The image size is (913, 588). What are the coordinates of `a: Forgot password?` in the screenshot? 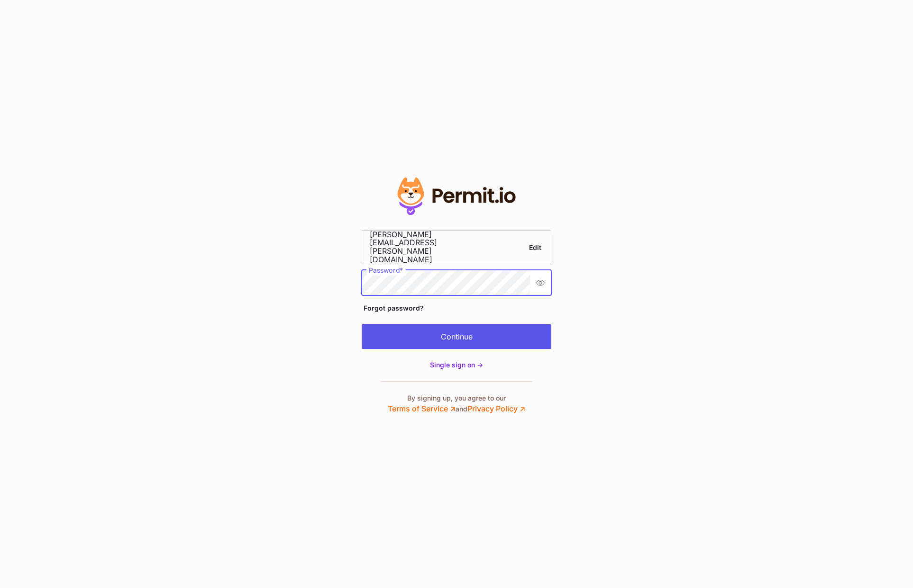 It's located at (393, 308).